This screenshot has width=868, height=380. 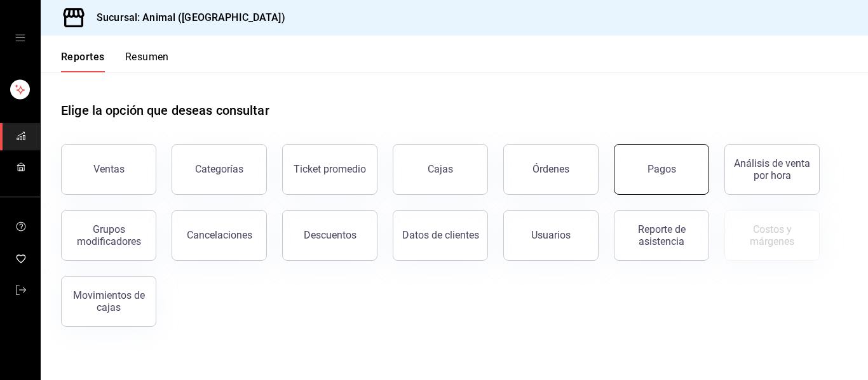 I want to click on div: Ventas, so click(x=108, y=169).